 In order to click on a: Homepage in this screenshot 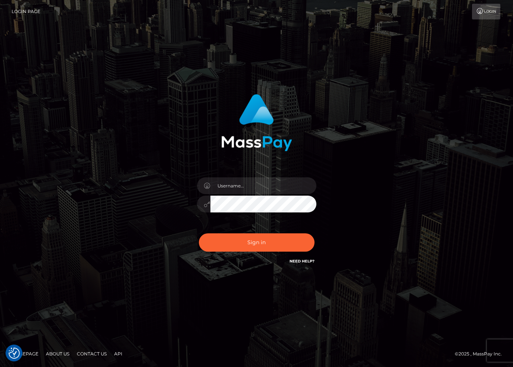, I will do `click(25, 354)`.